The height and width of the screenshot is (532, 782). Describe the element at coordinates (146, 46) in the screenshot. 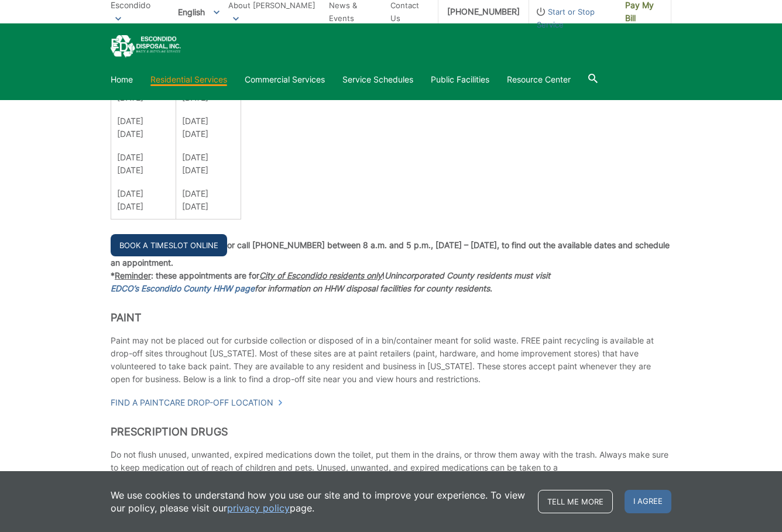

I see `a: EDCD logo. Return to the homepage.` at that location.